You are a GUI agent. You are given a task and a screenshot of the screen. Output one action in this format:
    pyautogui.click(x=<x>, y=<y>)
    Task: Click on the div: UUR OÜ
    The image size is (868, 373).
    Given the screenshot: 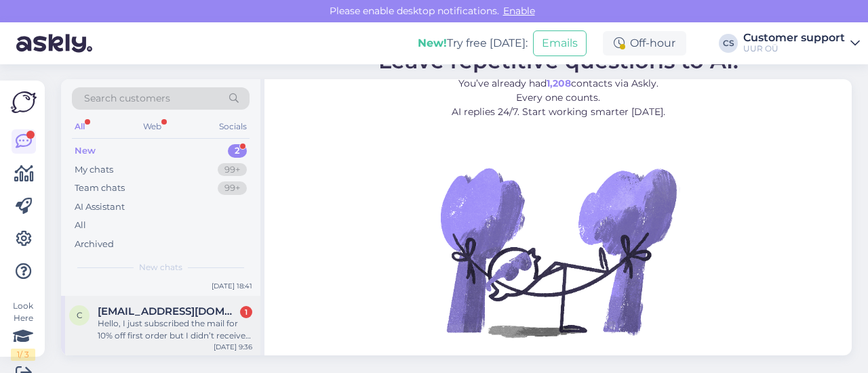 What is the action you would take?
    pyautogui.click(x=794, y=49)
    